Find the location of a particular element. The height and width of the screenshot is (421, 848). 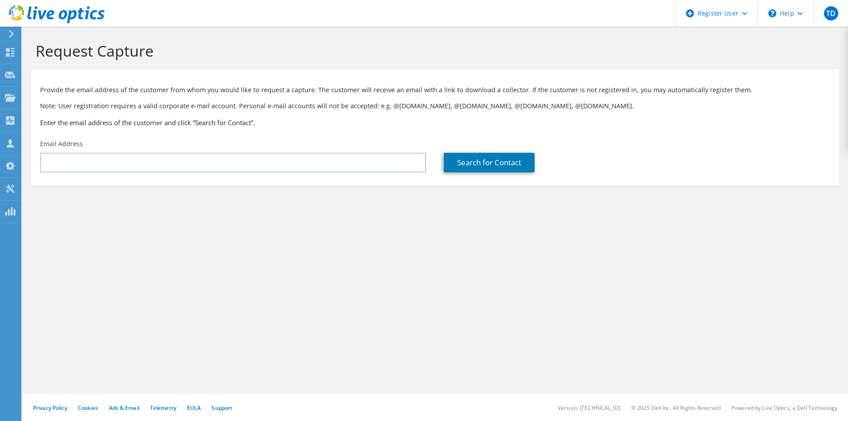

p: Note: User registration requires a valid corporate e-mail account. Personal e-mail accounts will ... is located at coordinates (435, 106).